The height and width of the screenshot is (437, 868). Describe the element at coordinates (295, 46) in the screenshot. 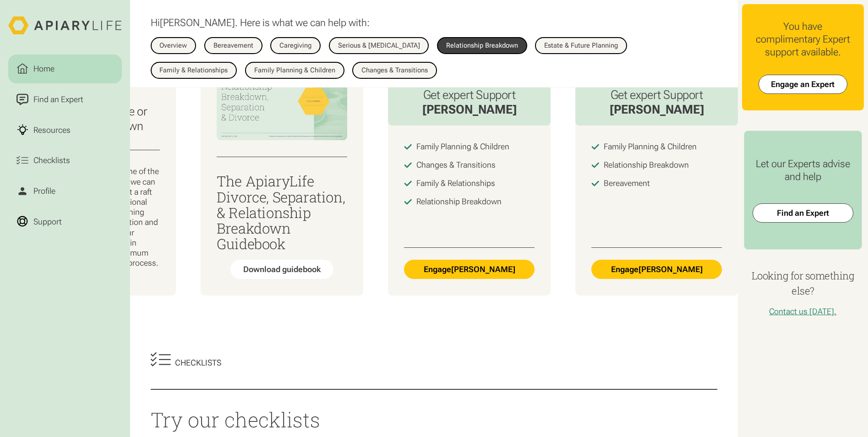

I see `div: Caregiving` at that location.